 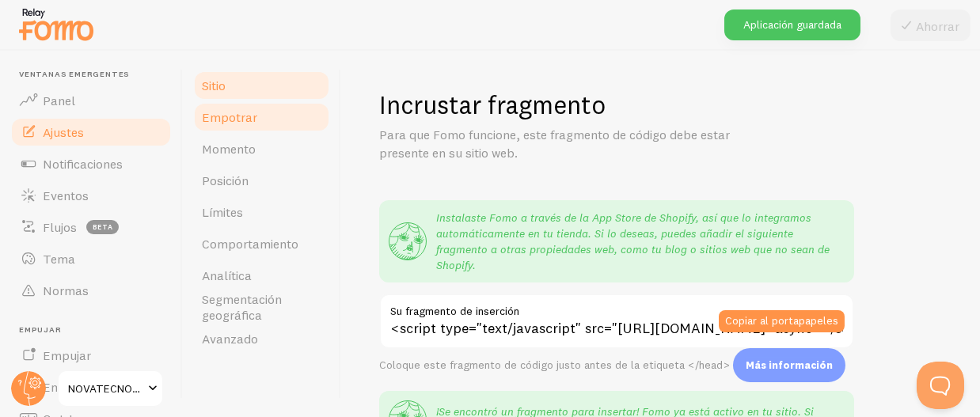 I want to click on a: Notificaciones, so click(x=91, y=164).